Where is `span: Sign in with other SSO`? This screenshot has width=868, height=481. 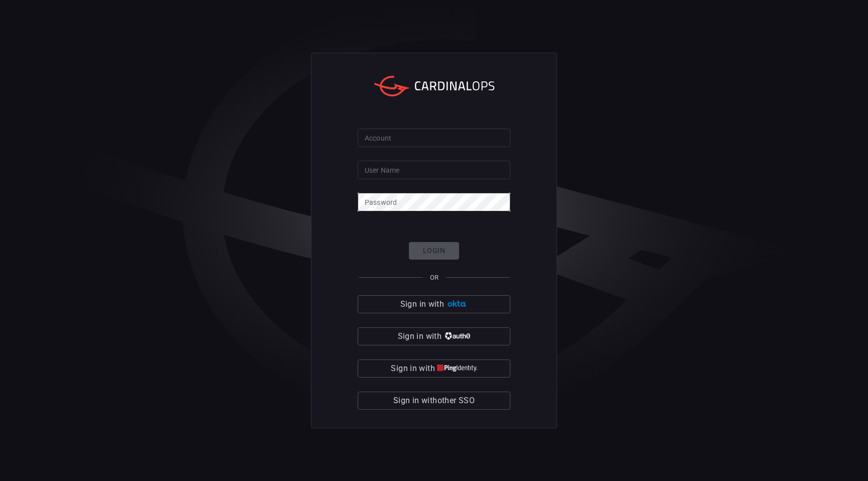
span: Sign in with other SSO is located at coordinates (434, 401).